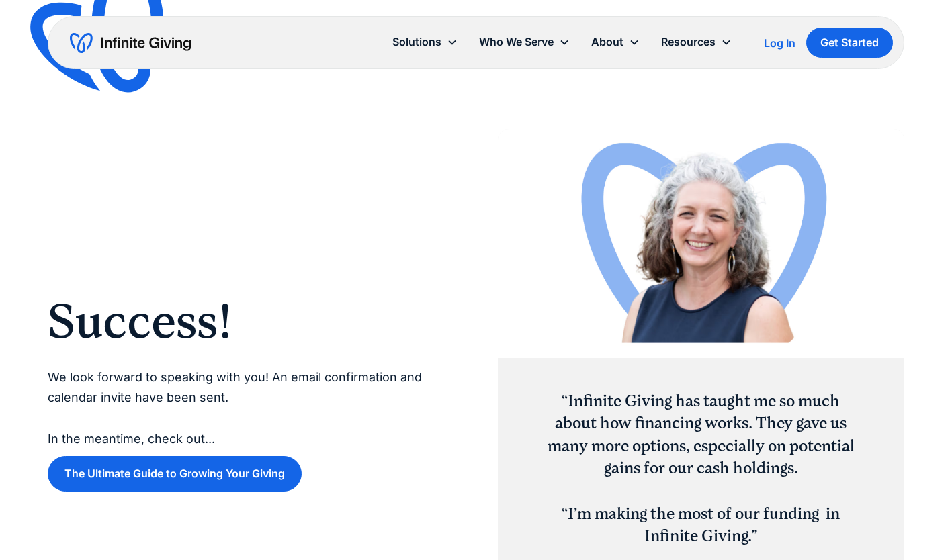  I want to click on a: Log In, so click(780, 43).